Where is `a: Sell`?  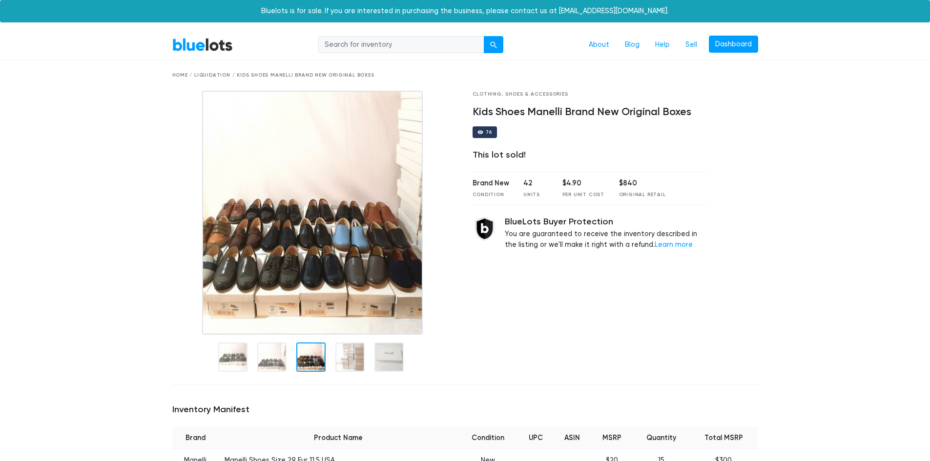 a: Sell is located at coordinates (691, 45).